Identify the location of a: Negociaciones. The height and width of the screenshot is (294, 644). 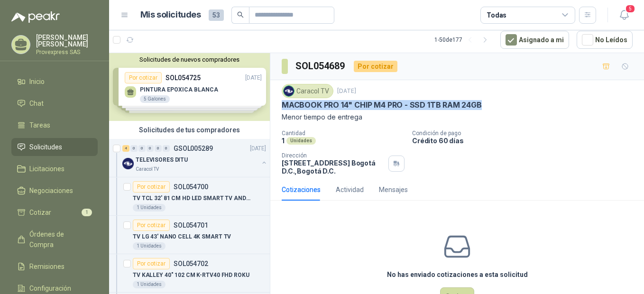
(54, 190).